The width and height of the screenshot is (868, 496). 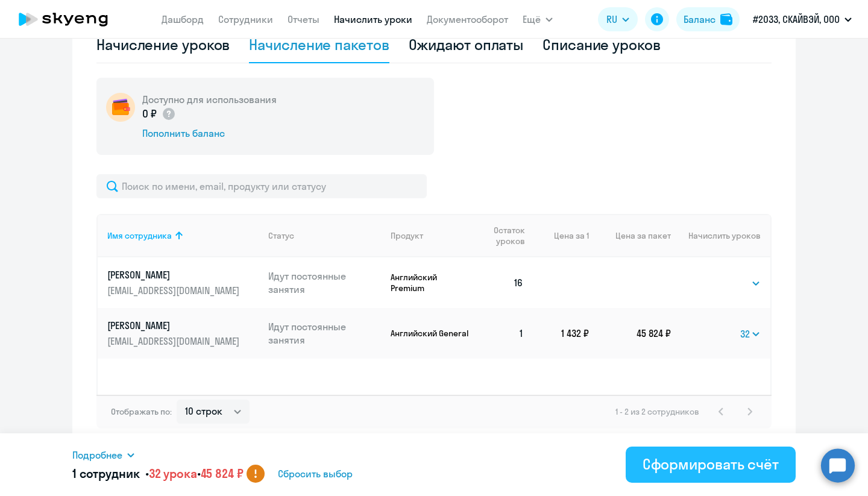 What do you see at coordinates (720, 236) in the screenshot?
I see `th: Начислить уроков` at bounding box center [720, 236].